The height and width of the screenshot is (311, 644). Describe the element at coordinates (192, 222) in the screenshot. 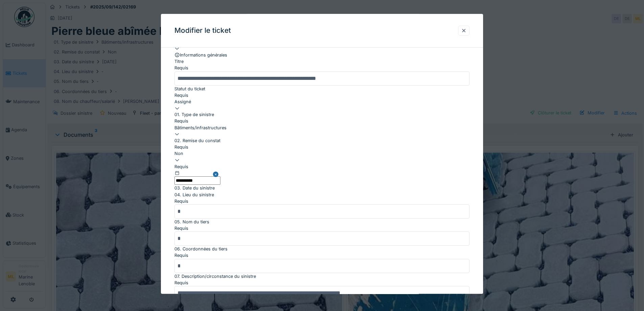

I see `label: 05. Nom du tiers` at that location.